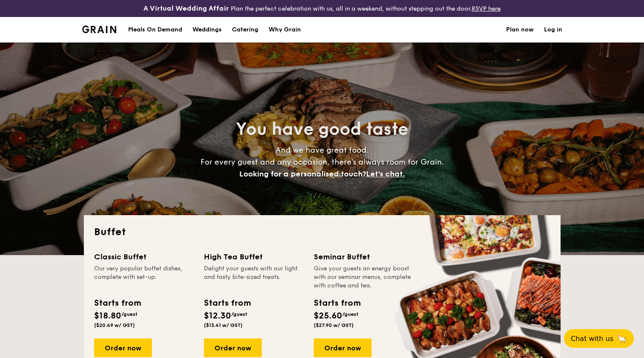 The width and height of the screenshot is (644, 358). Describe the element at coordinates (217, 316) in the screenshot. I see `span: $12.30` at that location.